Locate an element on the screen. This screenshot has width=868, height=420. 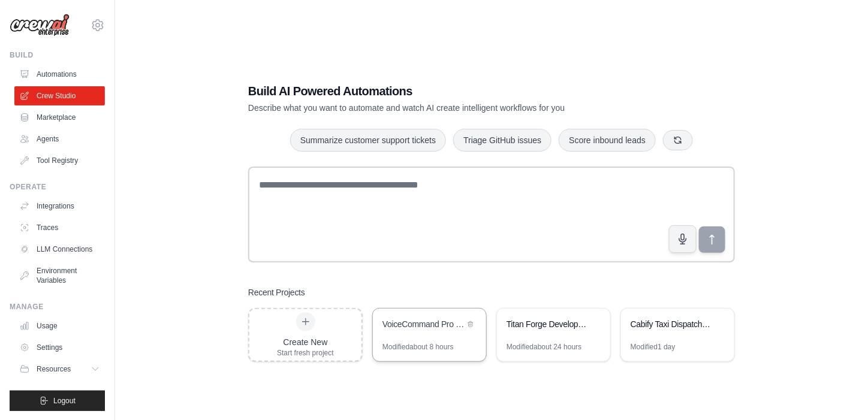
button: Get new suggestions is located at coordinates (678, 140).